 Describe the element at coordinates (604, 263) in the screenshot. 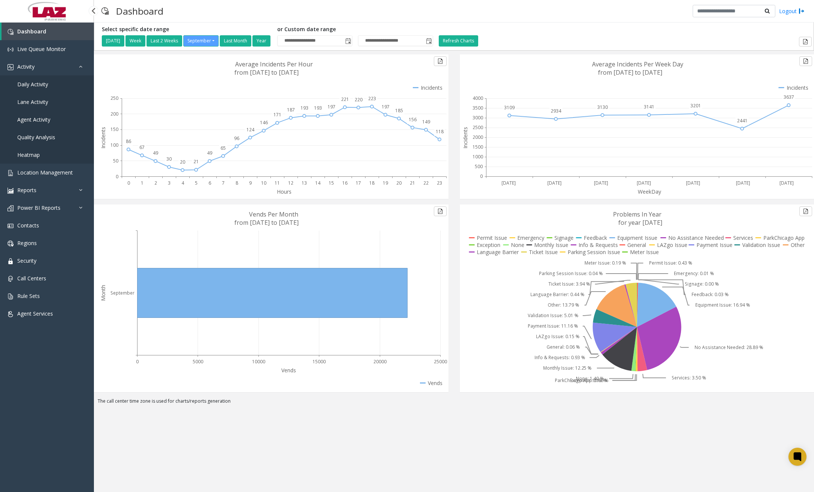

I see `text: Meter Issue: 0.19 %` at that location.